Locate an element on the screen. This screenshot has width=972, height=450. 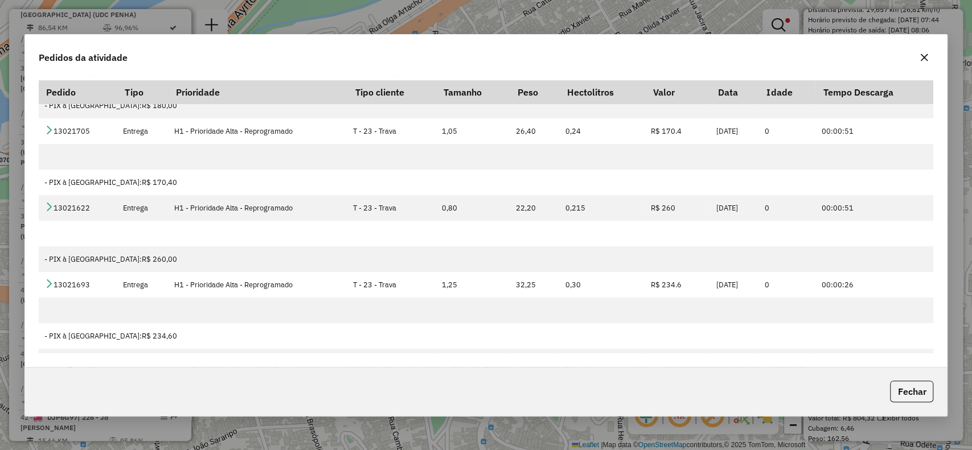
th: Peso is located at coordinates (534, 92).